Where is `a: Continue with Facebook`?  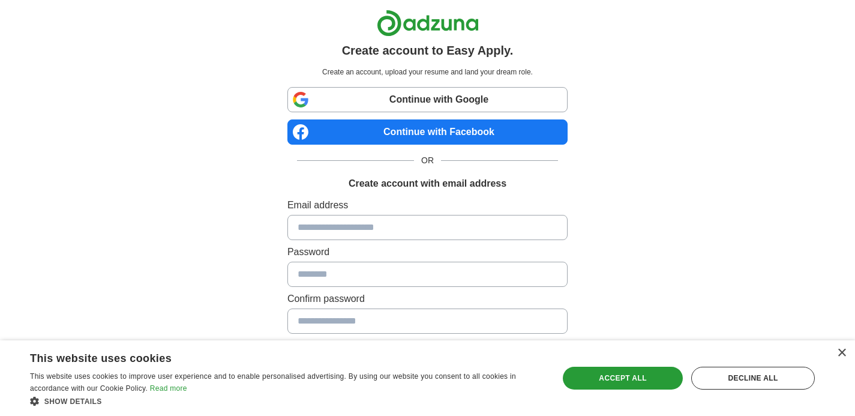
a: Continue with Facebook is located at coordinates (427, 132).